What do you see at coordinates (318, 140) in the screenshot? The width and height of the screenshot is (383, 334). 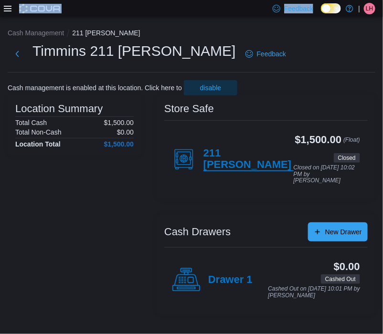 I see `h3: $1,500.00` at bounding box center [318, 140].